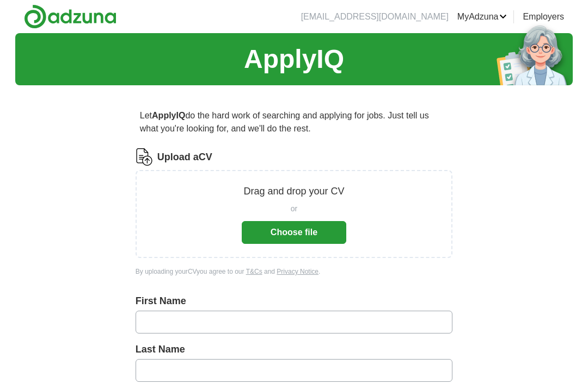  Describe the element at coordinates (297, 271) in the screenshot. I see `a: Privacy Notice` at that location.